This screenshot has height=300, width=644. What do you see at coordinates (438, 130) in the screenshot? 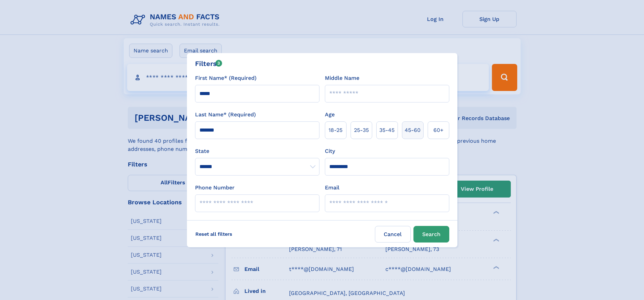
I see `span: 60+` at bounding box center [438, 130].